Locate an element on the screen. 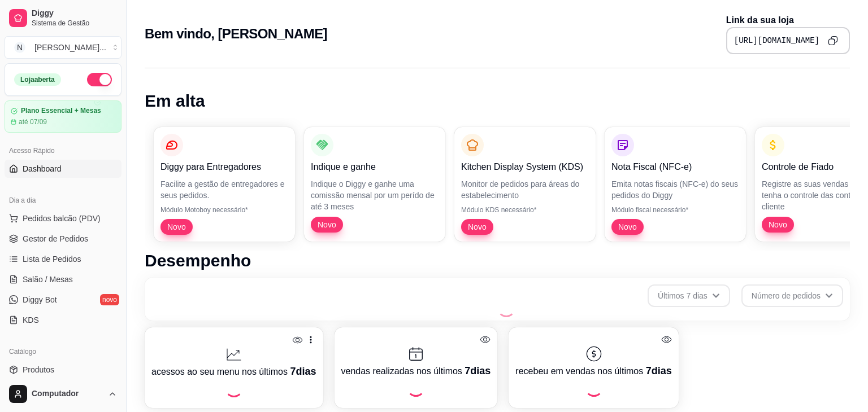 This screenshot has height=412, width=868. p: Kitchen Display System (KDS) is located at coordinates (525, 167).